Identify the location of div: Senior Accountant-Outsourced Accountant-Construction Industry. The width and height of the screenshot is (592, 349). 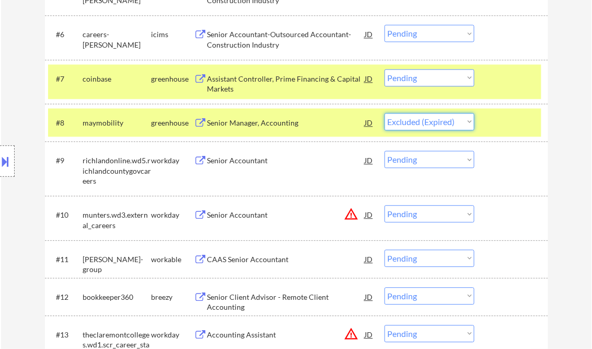
(287, 39).